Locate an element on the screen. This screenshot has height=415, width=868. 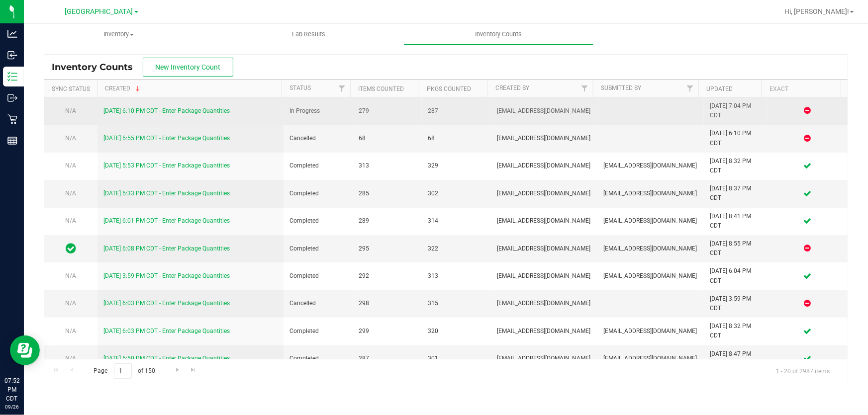
span: 320 is located at coordinates (456, 331).